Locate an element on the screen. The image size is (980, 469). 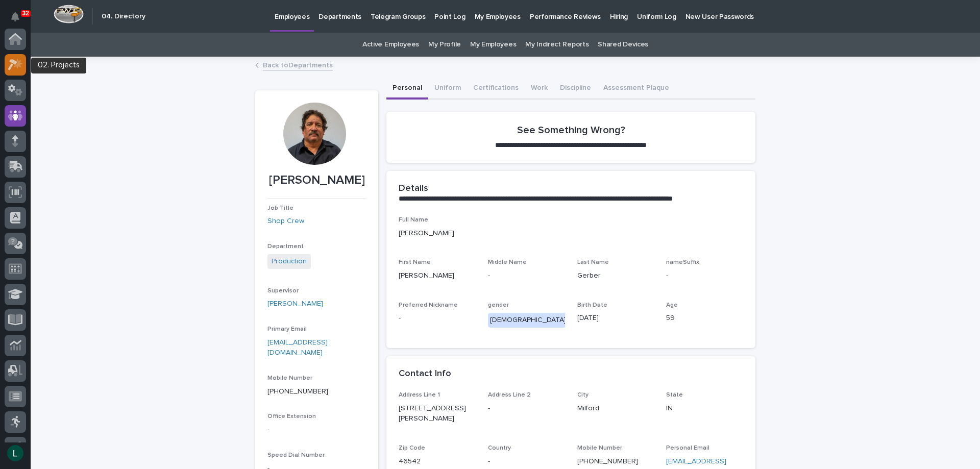
p: IN is located at coordinates (704, 409).